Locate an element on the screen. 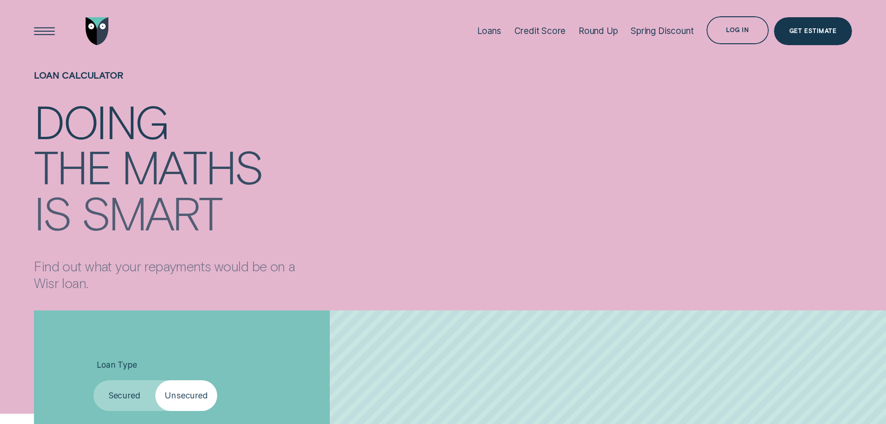 The width and height of the screenshot is (886, 424). div: maths is located at coordinates (192, 166).